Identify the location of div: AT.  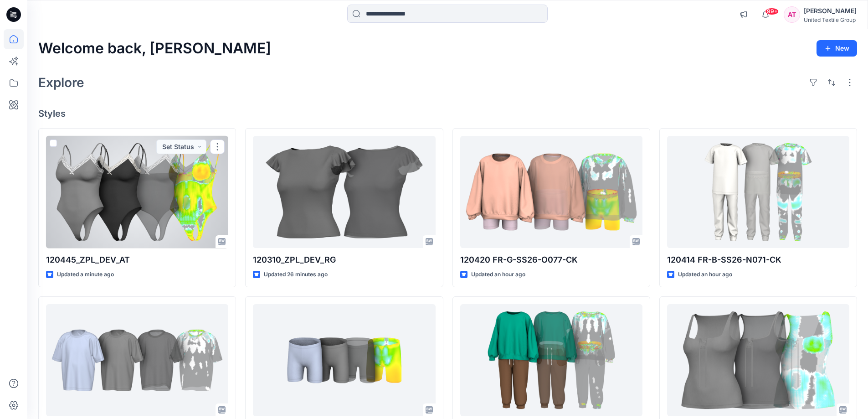
(792, 15).